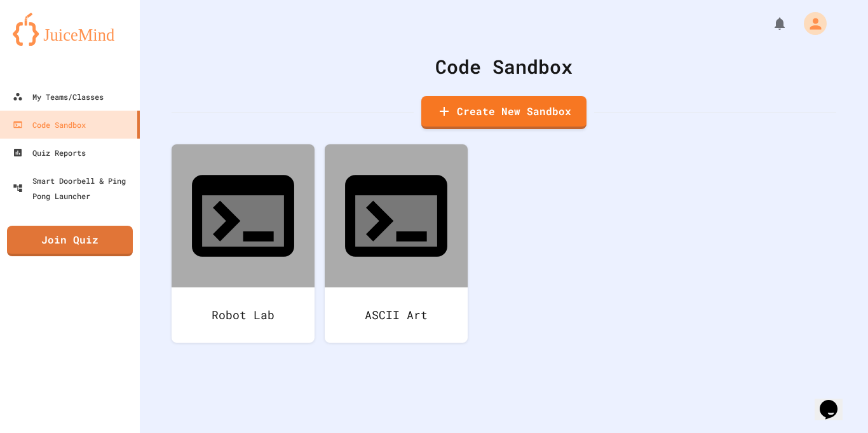 This screenshot has width=868, height=433. What do you see at coordinates (243, 243) in the screenshot?
I see `a: Robot Lab` at bounding box center [243, 243].